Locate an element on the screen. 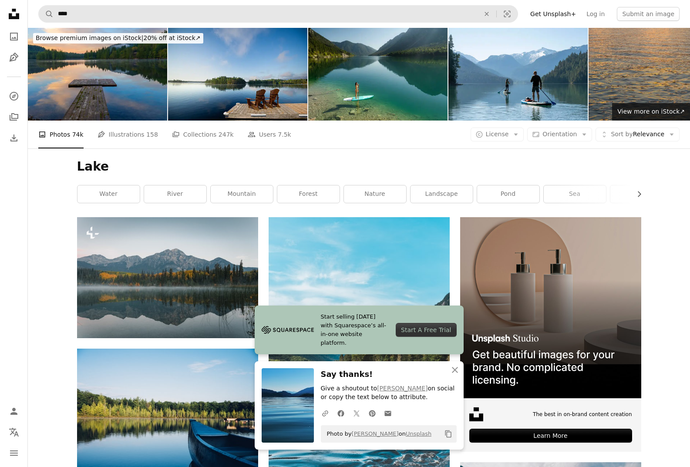 The image size is (690, 467). img: file-1631678316303-ed18b8b5cb9cimage is located at coordinates (476, 414).